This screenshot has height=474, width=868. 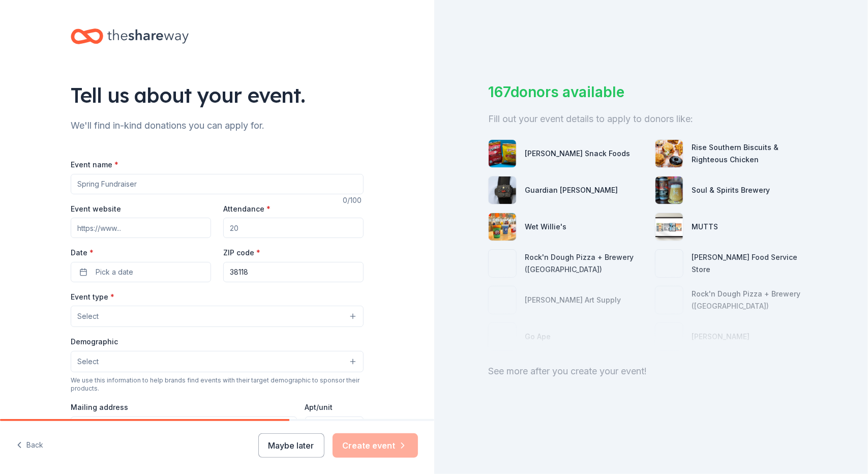 I want to click on label: Apt/unit, so click(x=319, y=407).